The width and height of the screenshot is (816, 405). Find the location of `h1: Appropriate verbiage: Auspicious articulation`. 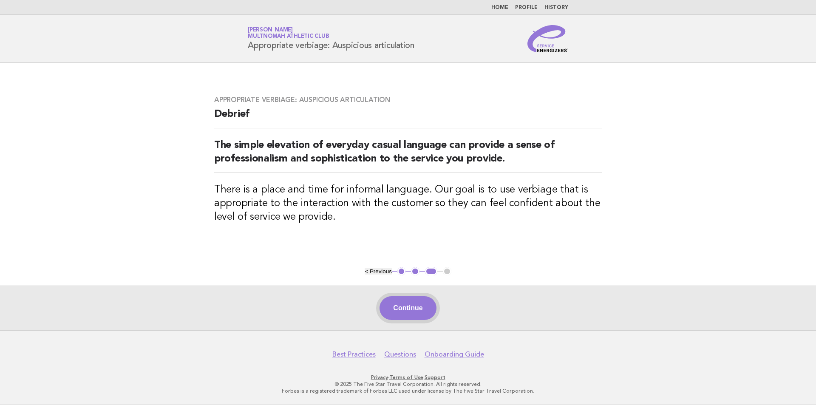

h1: Appropriate verbiage: Auspicious articulation is located at coordinates (331, 39).